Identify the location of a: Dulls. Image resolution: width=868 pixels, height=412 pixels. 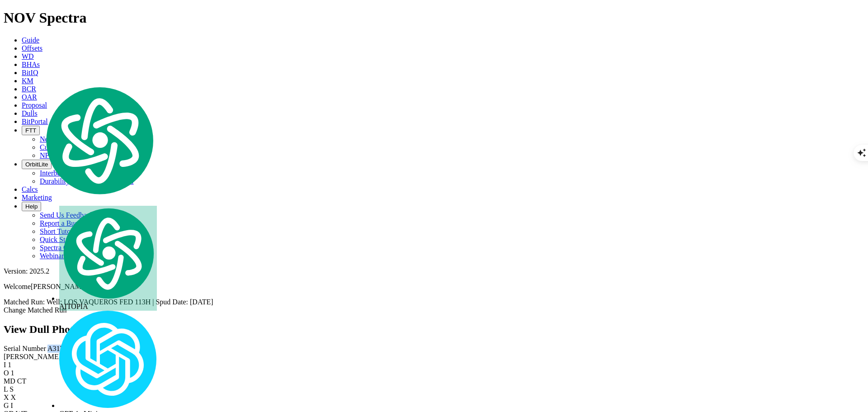
(30, 113).